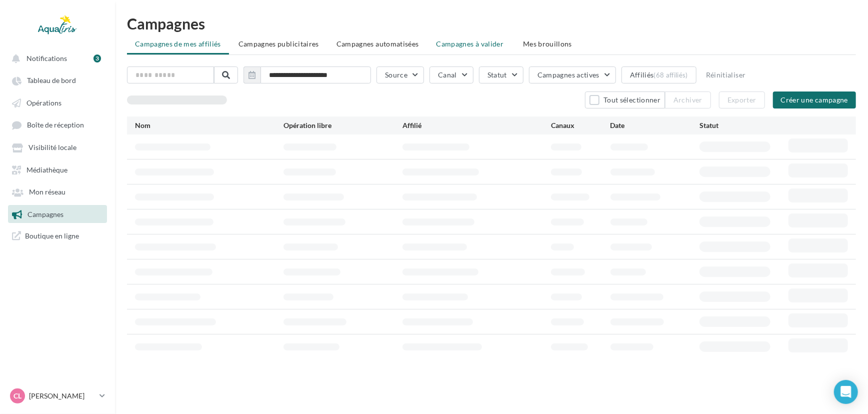  What do you see at coordinates (501, 75) in the screenshot?
I see `button: Statut` at bounding box center [501, 75].